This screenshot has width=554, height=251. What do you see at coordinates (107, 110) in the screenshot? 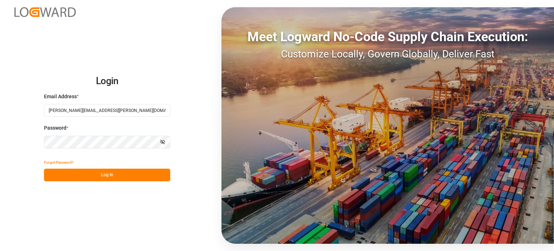
I see `input: Enter your email` at bounding box center [107, 110].